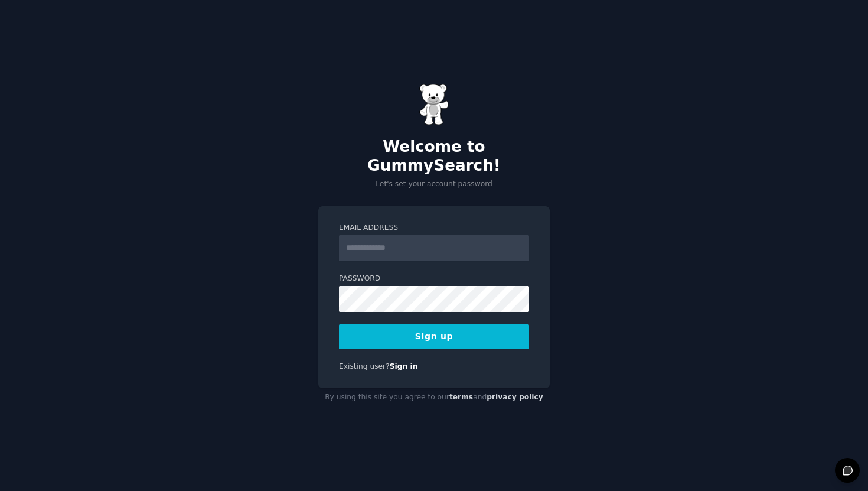 This screenshot has height=491, width=868. Describe the element at coordinates (434, 279) in the screenshot. I see `label: Password` at that location.